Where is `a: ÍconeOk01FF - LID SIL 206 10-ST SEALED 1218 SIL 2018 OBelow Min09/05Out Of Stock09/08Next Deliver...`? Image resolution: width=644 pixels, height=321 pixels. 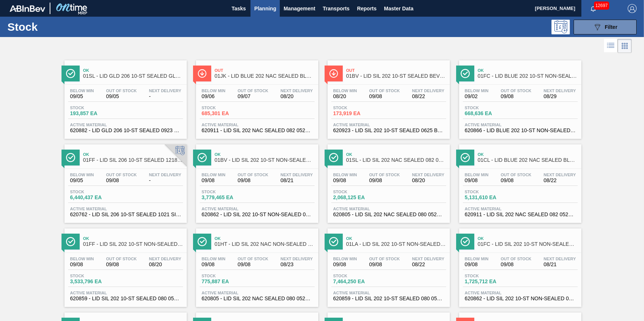 a: ÍconeOk01FF - LID SIL 206 10-ST SEALED 1218 SIL 2018 OBelow Min09/05Out Of Stock09/08Next Deliver... is located at coordinates (124, 180).